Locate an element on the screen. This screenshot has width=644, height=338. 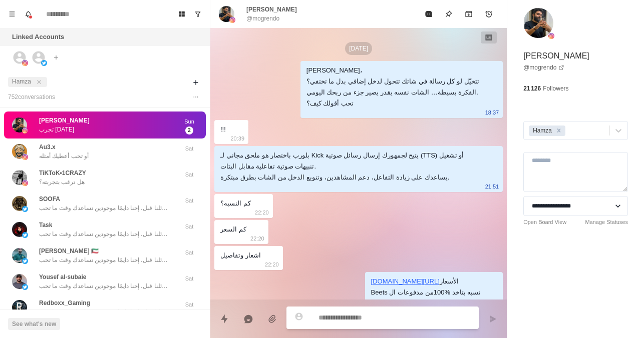
p: SOOFA is located at coordinates (50, 199).